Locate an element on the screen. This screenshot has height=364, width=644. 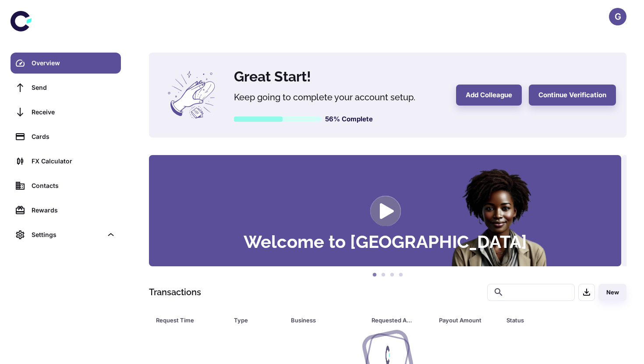
button: 1 is located at coordinates (374, 275).